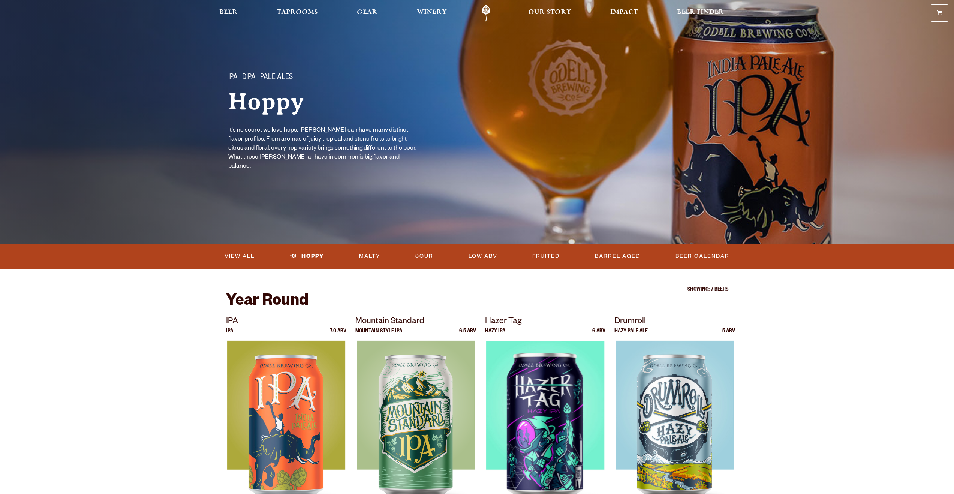 Image resolution: width=954 pixels, height=494 pixels. What do you see at coordinates (367, 12) in the screenshot?
I see `span: Gear` at bounding box center [367, 12].